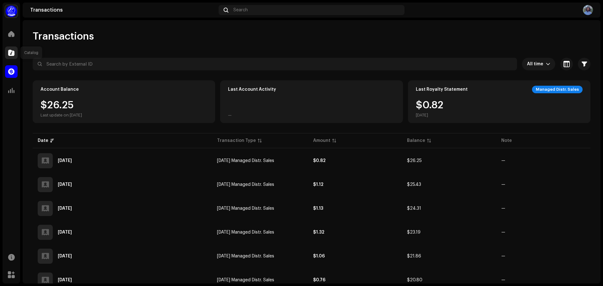 This screenshot has width=603, height=286. I want to click on strong: $1.32, so click(319, 232).